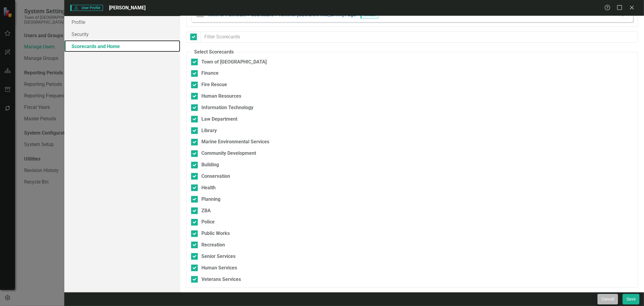 The image size is (644, 306). I want to click on div: Veterans Services, so click(221, 280).